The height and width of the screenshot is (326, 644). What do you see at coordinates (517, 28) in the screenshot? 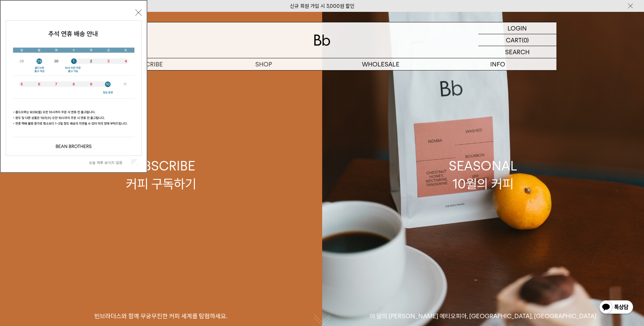
I see `p: LOGIN` at bounding box center [517, 28].